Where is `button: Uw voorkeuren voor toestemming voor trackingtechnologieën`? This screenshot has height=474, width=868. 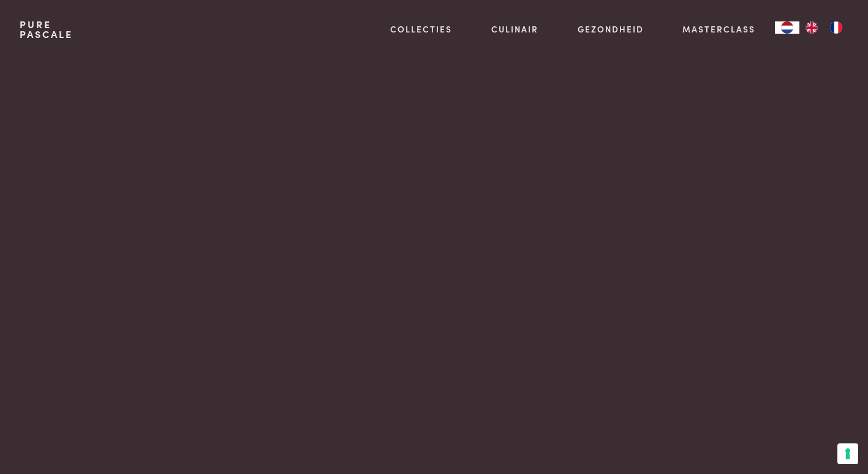
button: Uw voorkeuren voor toestemming voor trackingtechnologieën is located at coordinates (848, 454).